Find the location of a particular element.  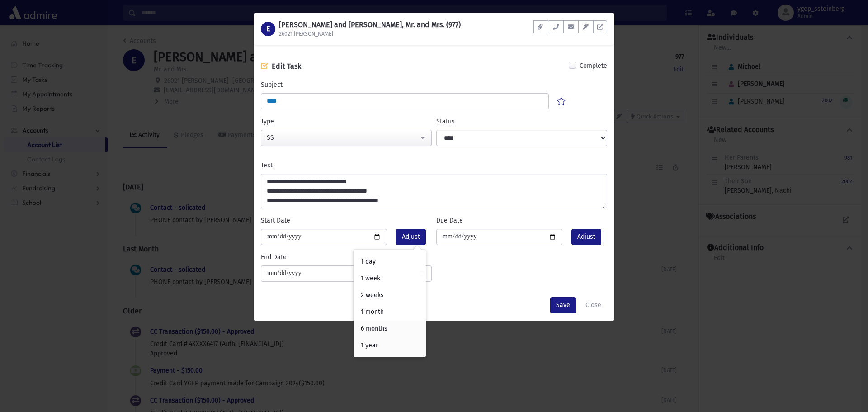

button: Email Templates is located at coordinates (586, 27).